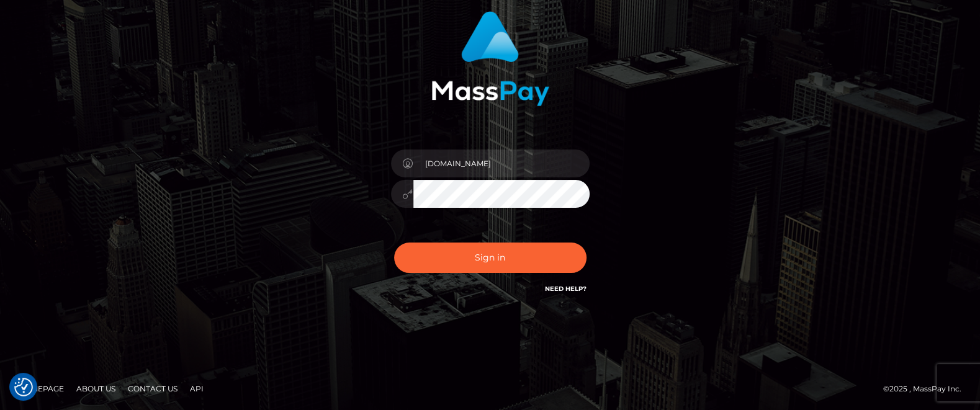 The height and width of the screenshot is (410, 980). I want to click on img: MassPay Login, so click(490, 58).